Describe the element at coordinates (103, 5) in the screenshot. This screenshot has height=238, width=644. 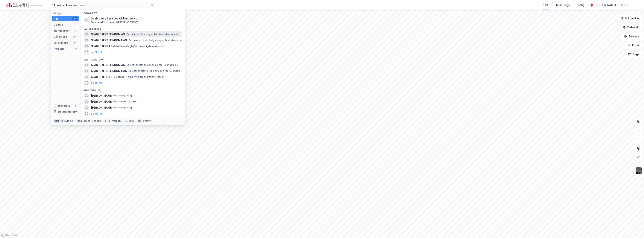
I see `input: Søk på adresse, matrikkel, gårdeiere, leietakere eller personer` at that location.